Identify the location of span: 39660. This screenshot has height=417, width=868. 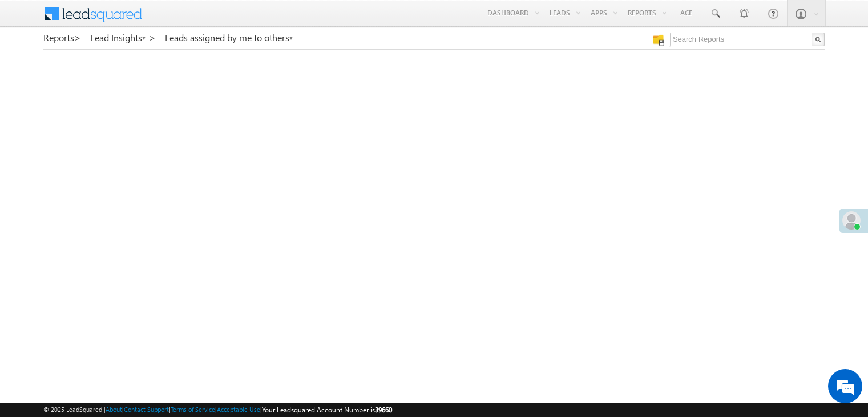
(383, 409).